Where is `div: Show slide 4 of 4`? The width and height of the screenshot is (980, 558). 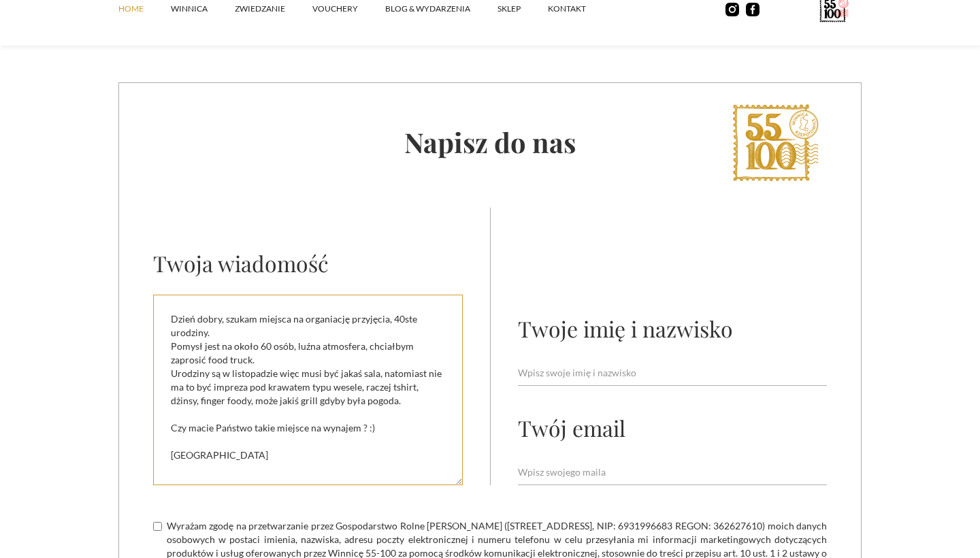
div: Show slide 4 of 4 is located at coordinates (511, 46).